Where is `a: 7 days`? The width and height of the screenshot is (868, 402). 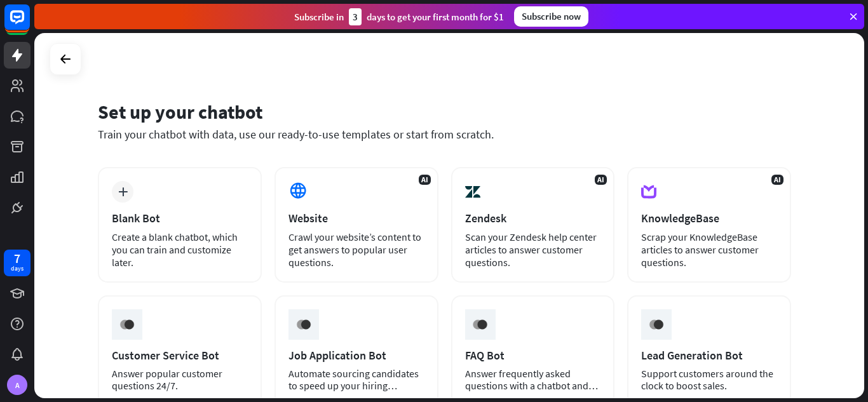
a: 7 days is located at coordinates (17, 263).